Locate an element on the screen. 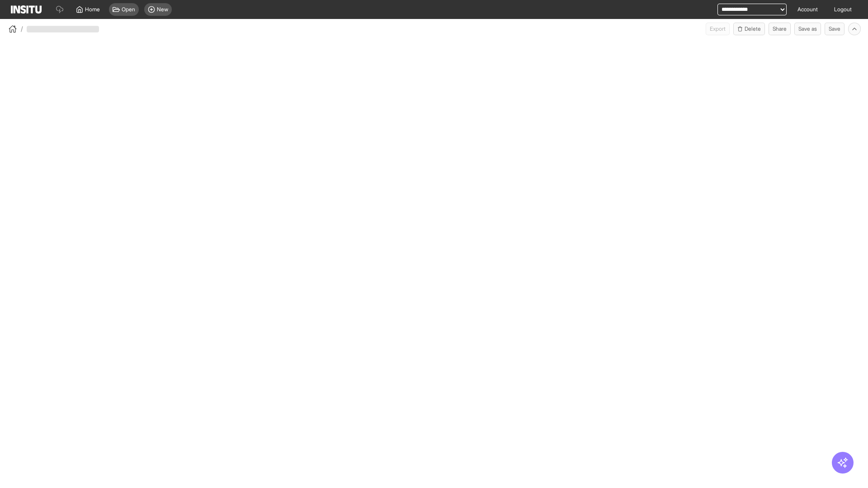 The height and width of the screenshot is (488, 868). span: Can currently only export from Insights reports. is located at coordinates (718, 29).